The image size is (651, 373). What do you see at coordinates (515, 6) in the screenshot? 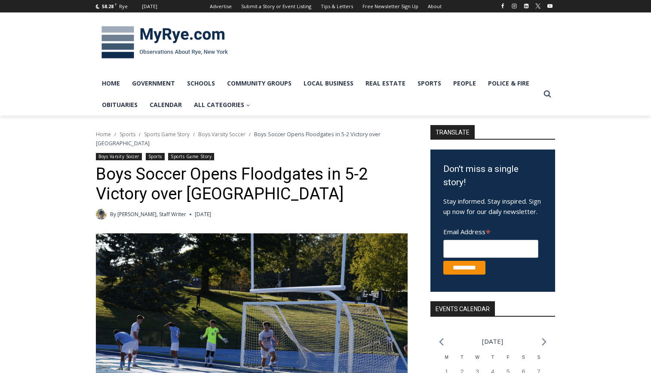
I see `a: Instagram` at bounding box center [515, 6].